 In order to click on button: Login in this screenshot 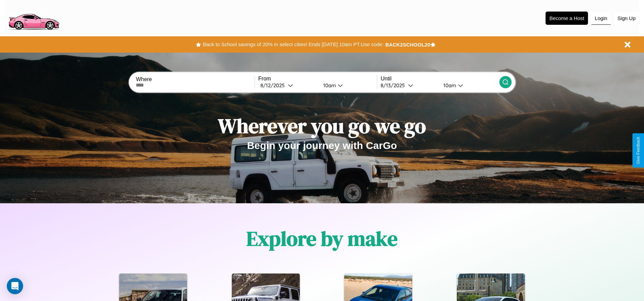, I will do `click(601, 18)`.